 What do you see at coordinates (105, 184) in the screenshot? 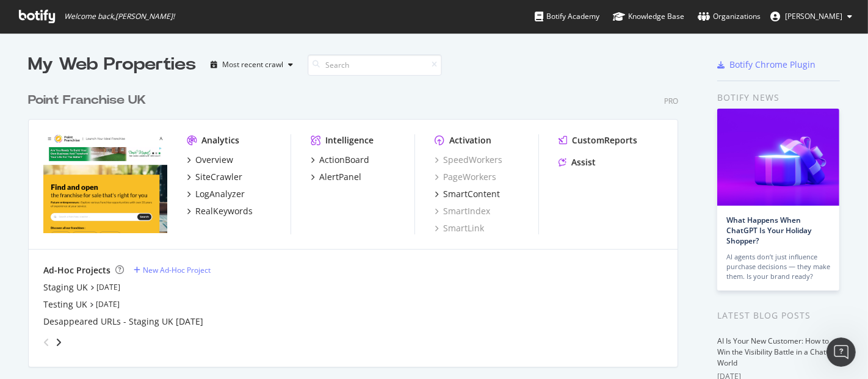
I see `img: pointfranchise.co.uk` at bounding box center [105, 184].